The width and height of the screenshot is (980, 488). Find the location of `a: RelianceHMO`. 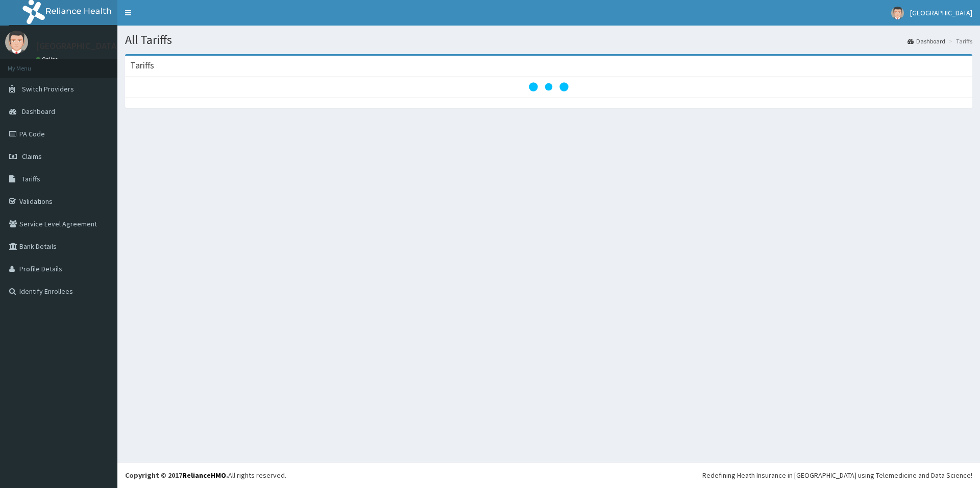

a: RelianceHMO is located at coordinates (204, 475).